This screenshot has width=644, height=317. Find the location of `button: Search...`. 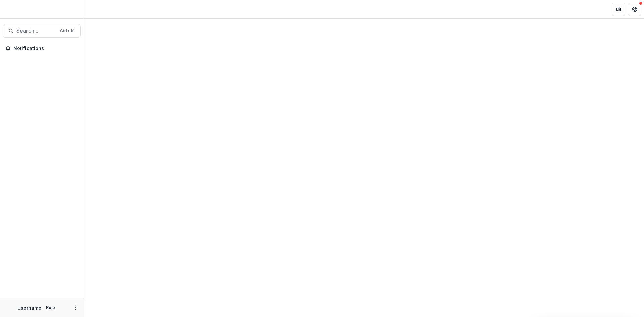

button: Search... is located at coordinates (42, 31).